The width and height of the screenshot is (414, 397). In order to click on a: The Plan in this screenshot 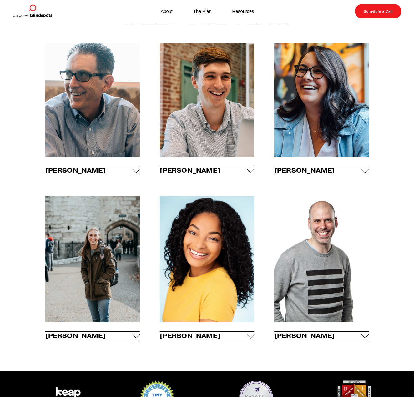, I will do `click(202, 11)`.